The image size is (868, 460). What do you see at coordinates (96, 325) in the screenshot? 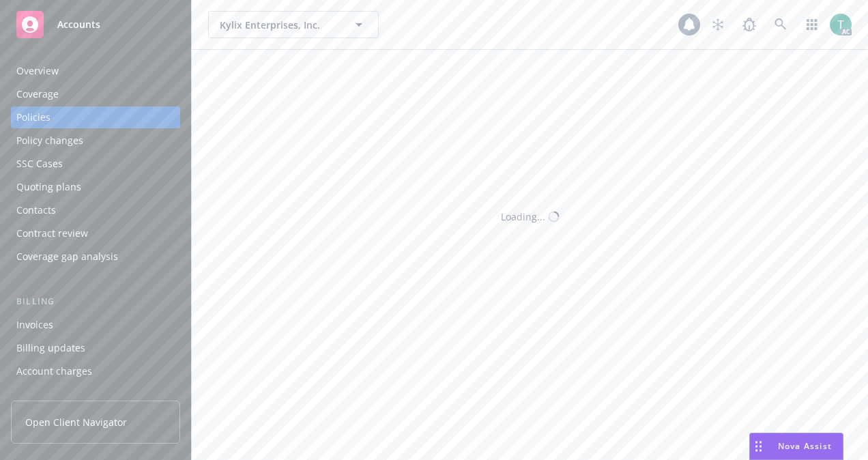
I see `a: Invoices` at bounding box center [96, 325].